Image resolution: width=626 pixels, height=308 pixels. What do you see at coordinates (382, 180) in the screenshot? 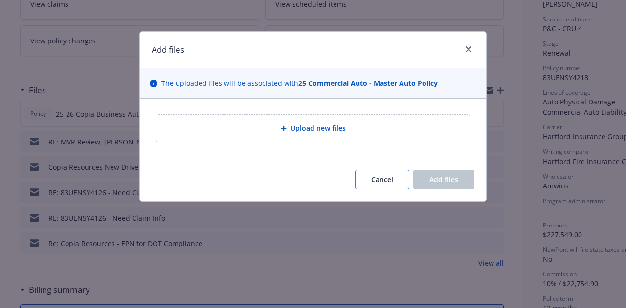
I see `button: Cancel` at bounding box center [382, 180].